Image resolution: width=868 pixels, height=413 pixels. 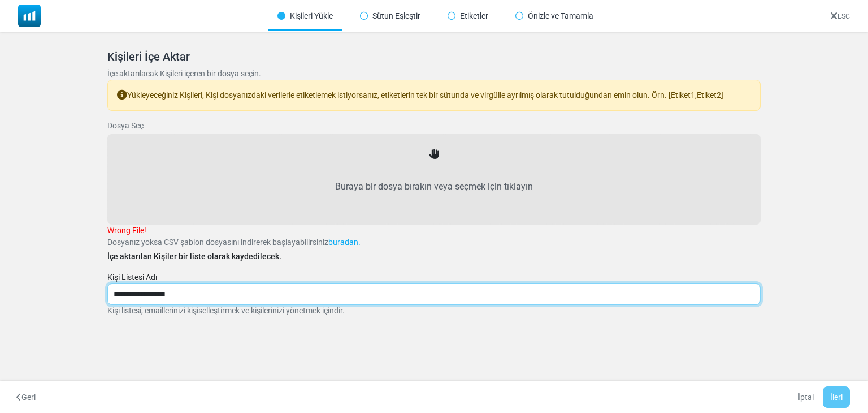 I want to click on div: Yükleyeceğiniz Kişileri, Kişi dosyanızdaki verilerle etiketlemek istiyorsanız, etiketlerin tek bi..., so click(x=433, y=95).